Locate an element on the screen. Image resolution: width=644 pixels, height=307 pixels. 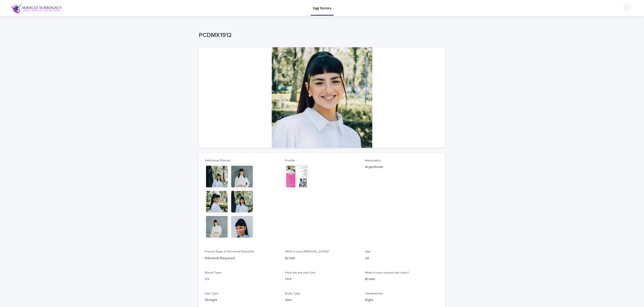
p: PCDMX1912 is located at coordinates (321, 35).